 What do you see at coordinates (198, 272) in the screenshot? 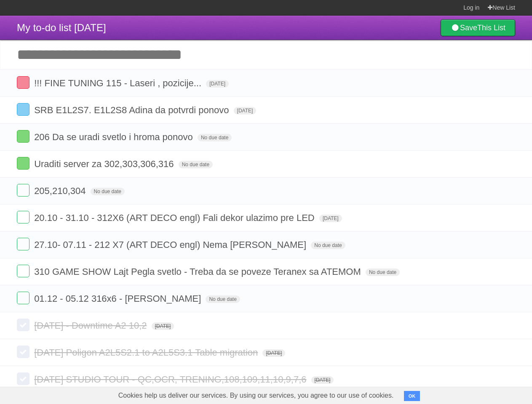
I see `span: 310 GAME SHOW Lajt Pegla svetlo - Treba da se poveze Teranex sa ATEMOM` at bounding box center [198, 272].